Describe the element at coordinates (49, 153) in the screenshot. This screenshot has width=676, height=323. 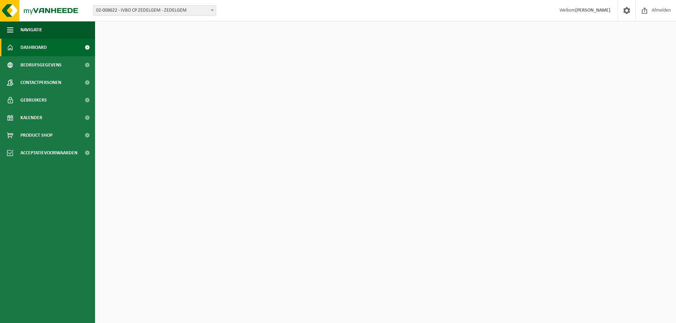
I see `span: Acceptatievoorwaarden` at that location.